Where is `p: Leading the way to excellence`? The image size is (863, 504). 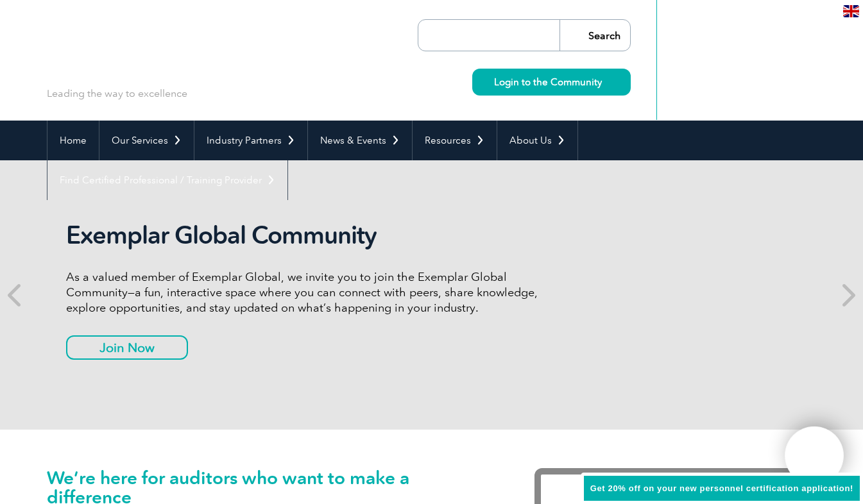 p: Leading the way to excellence is located at coordinates (116, 93).